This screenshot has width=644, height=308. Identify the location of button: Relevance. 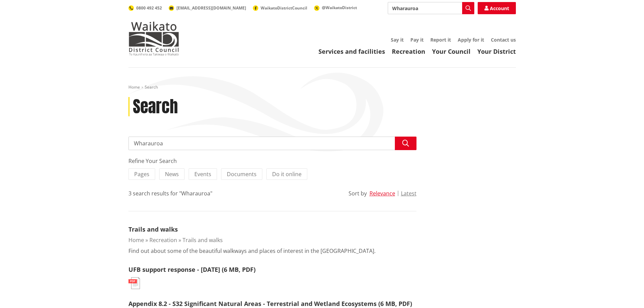
(382, 193).